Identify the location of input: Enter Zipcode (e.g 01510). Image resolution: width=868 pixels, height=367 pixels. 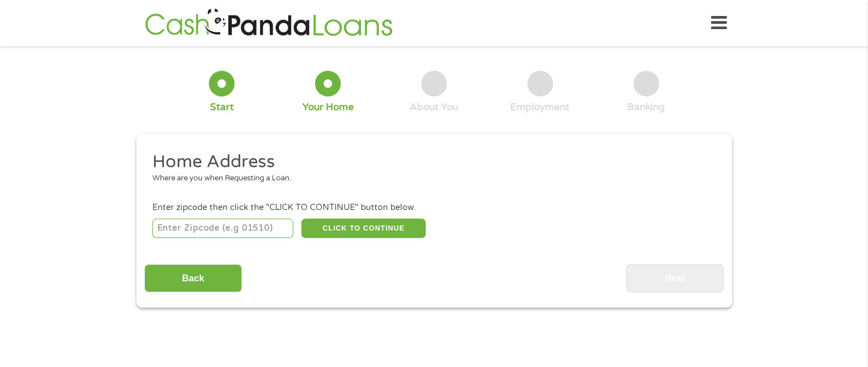
(223, 228).